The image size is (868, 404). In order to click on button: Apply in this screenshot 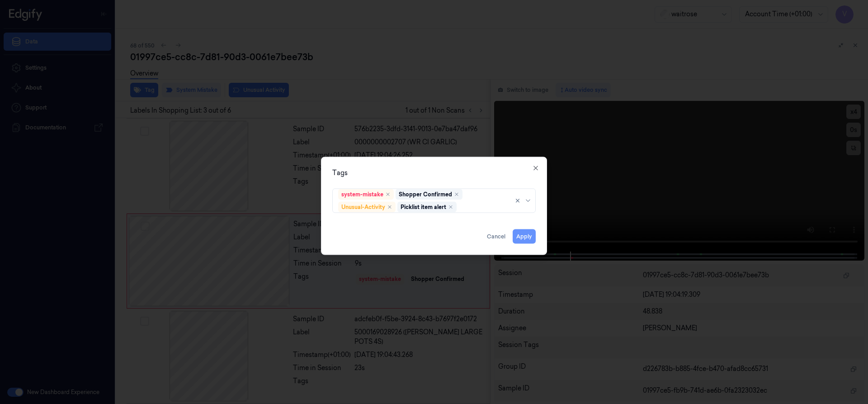, I will do `click(524, 236)`.